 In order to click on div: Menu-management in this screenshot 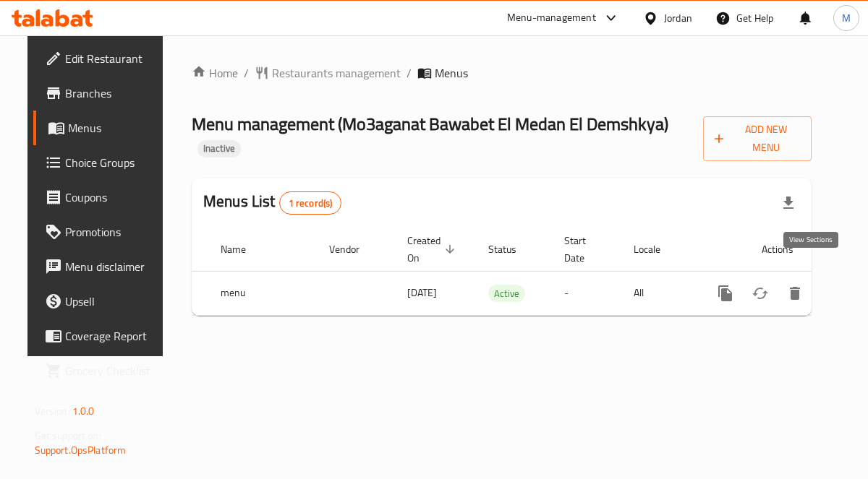, I will do `click(551, 18)`.